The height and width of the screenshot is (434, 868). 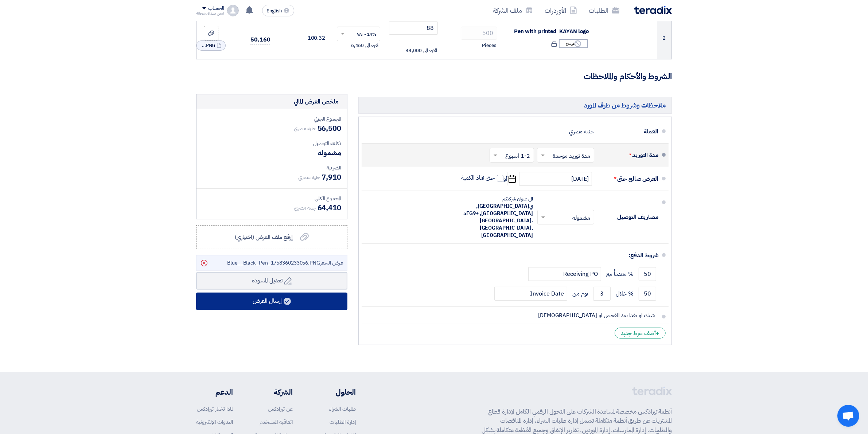 I want to click on span: Blue__Black_Pen_1758360228539.PNG, so click(x=208, y=46).